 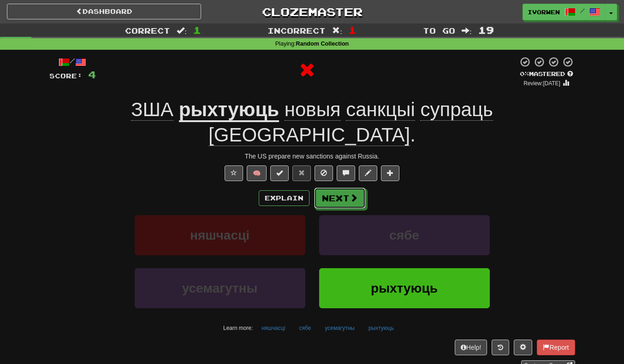 What do you see at coordinates (390, 173) in the screenshot?
I see `button: Add to collection (alt+a)` at bounding box center [390, 173].